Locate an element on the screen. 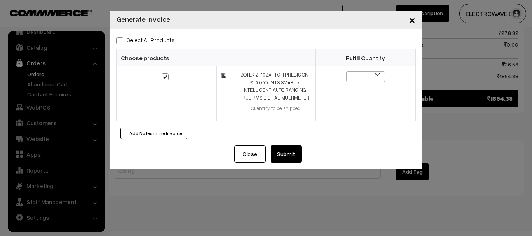 The image size is (532, 236). div: 1 Quantity to be shipped is located at coordinates (274, 109).